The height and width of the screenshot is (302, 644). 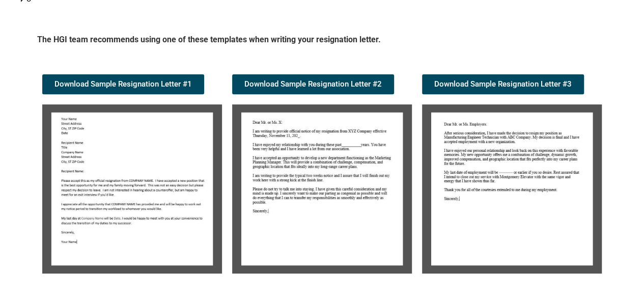 I want to click on a: Download Sample Resignation Letter #2, so click(x=313, y=84).